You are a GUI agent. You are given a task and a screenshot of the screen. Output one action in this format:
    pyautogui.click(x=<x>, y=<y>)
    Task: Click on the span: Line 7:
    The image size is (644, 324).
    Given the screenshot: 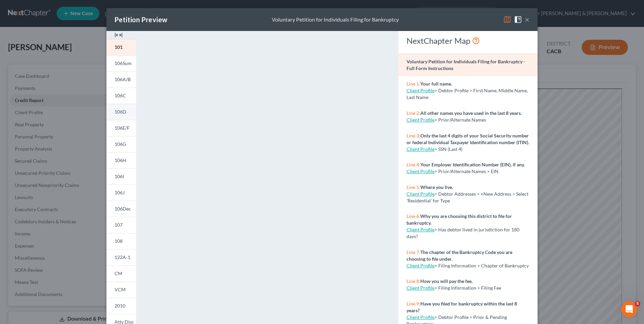 What is the action you would take?
    pyautogui.click(x=413, y=252)
    